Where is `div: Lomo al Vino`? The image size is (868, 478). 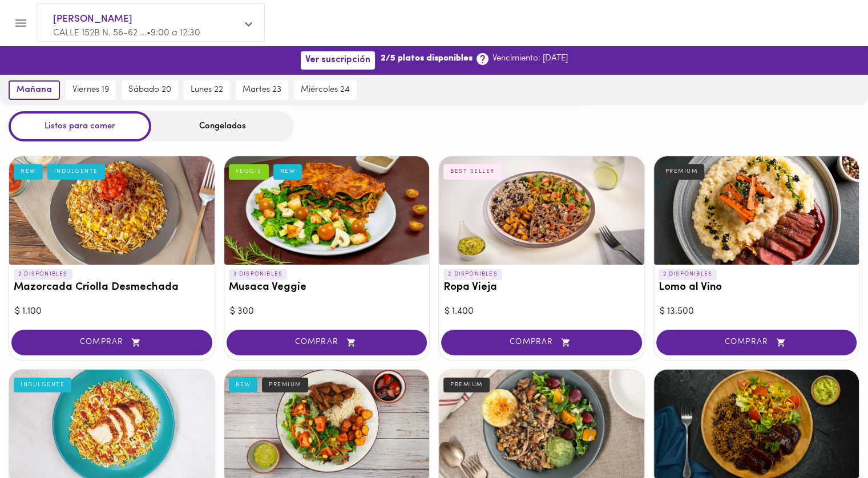 div: Lomo al Vino is located at coordinates (757, 210).